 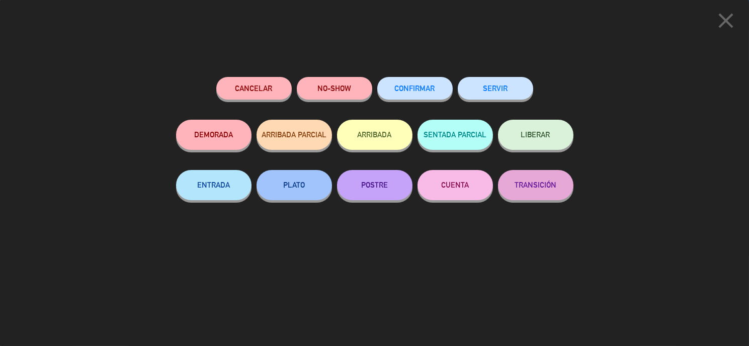 What do you see at coordinates (254, 88) in the screenshot?
I see `button: Cancelar` at bounding box center [254, 88].